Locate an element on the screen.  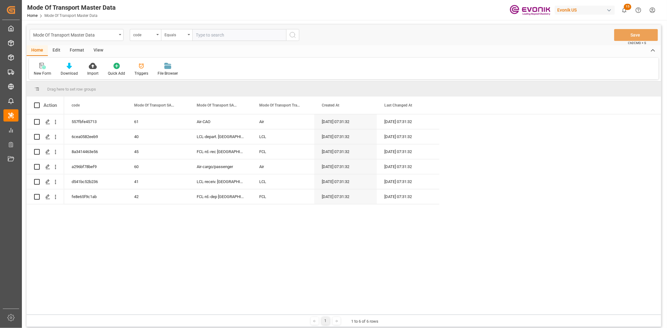
div: 40 is located at coordinates (158, 137).